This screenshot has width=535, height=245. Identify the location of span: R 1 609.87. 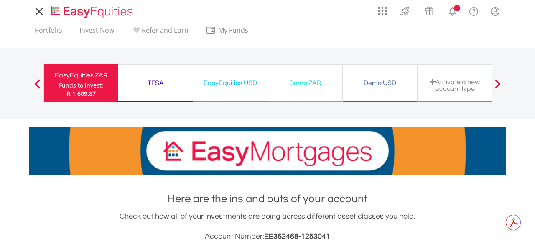
(81, 93).